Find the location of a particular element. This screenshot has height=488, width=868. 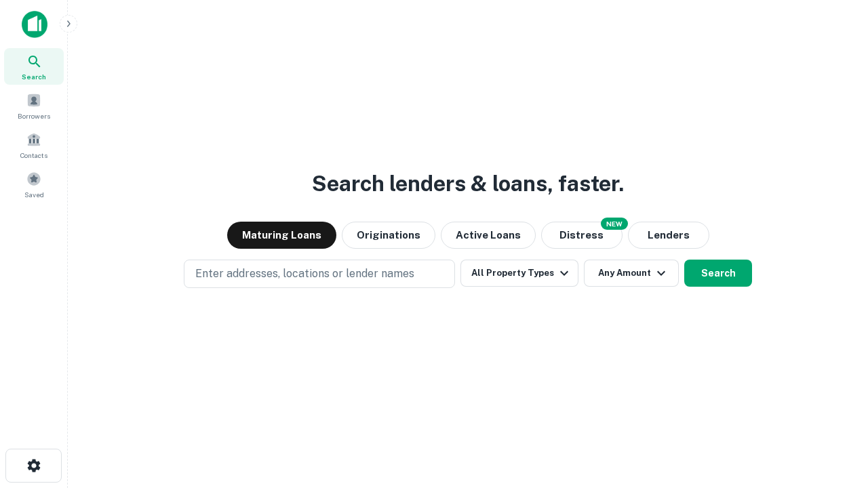

a: Contacts is located at coordinates (34, 145).